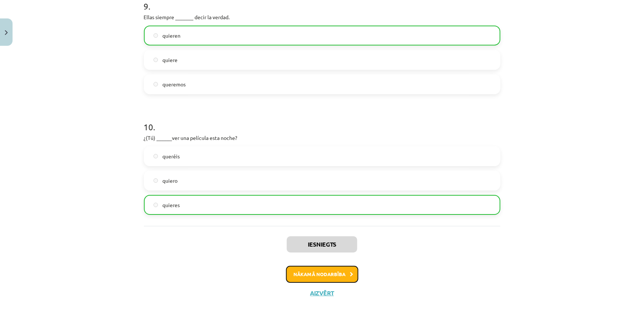  What do you see at coordinates (171, 205) in the screenshot?
I see `span: quieres` at bounding box center [171, 205].